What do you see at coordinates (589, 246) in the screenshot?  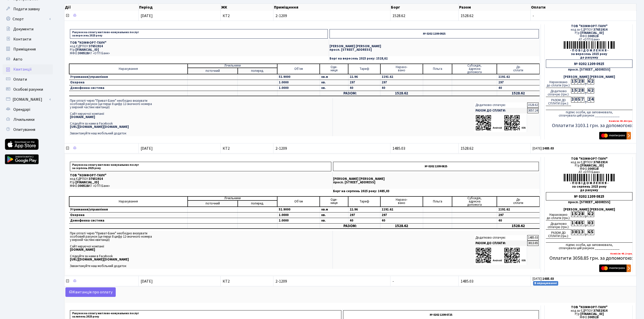 I see `div: підпис особи, що заповнювала, сплачувала цей рахунок ______________` at bounding box center [589, 246].